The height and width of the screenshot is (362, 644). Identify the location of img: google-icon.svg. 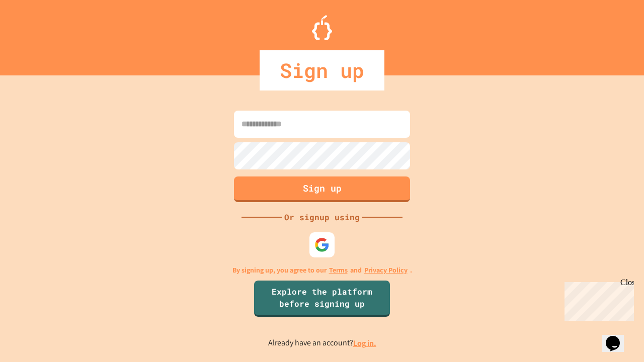
(322, 245).